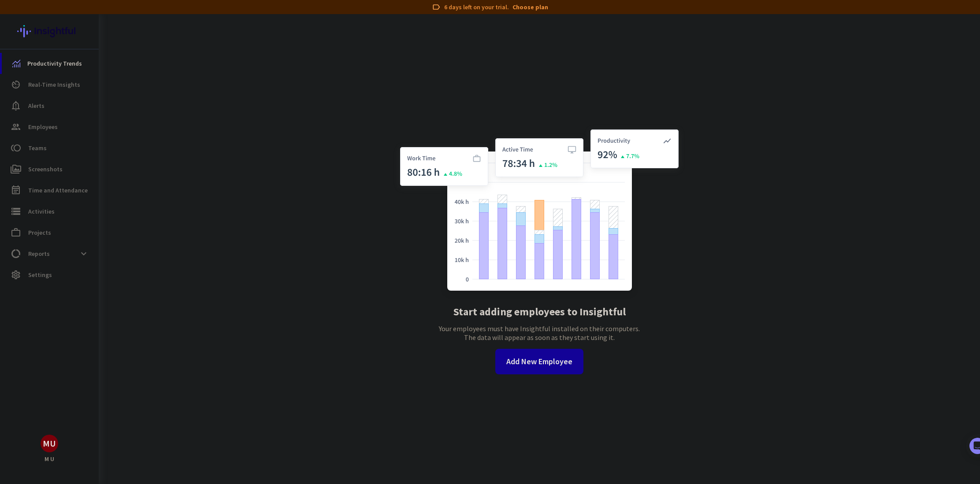 The image size is (980, 484). Describe the element at coordinates (50, 191) in the screenshot. I see `a: event_noteTime and Attendance` at that location.